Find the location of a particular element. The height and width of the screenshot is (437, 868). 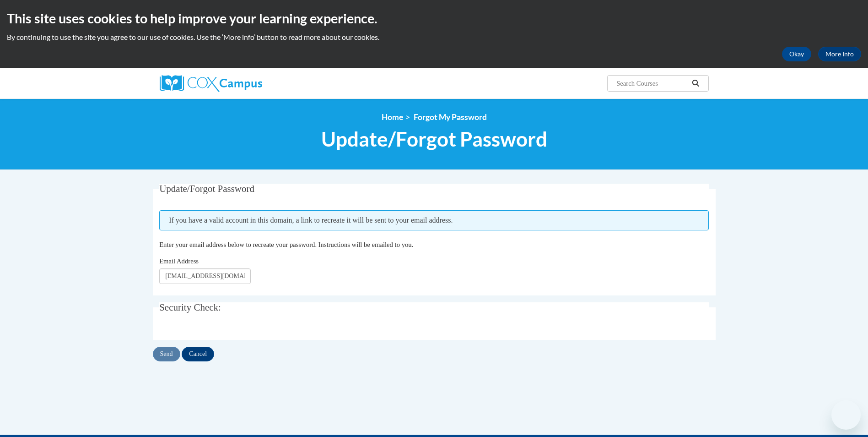

a: Home is located at coordinates (392, 117).